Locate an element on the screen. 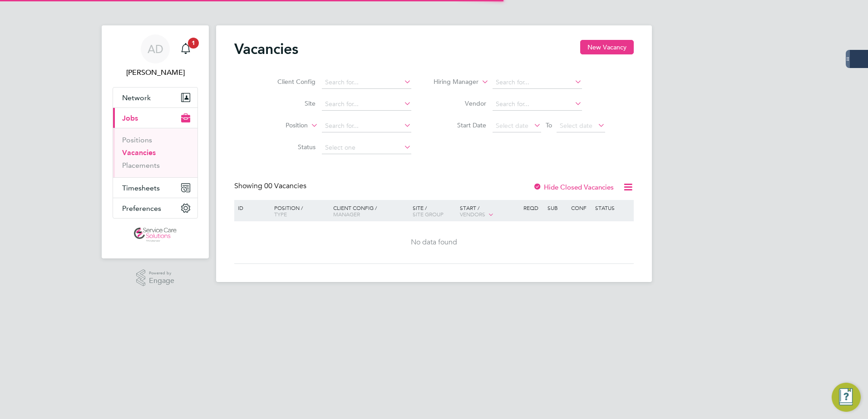  label: Hiring Manager is located at coordinates (453, 82).